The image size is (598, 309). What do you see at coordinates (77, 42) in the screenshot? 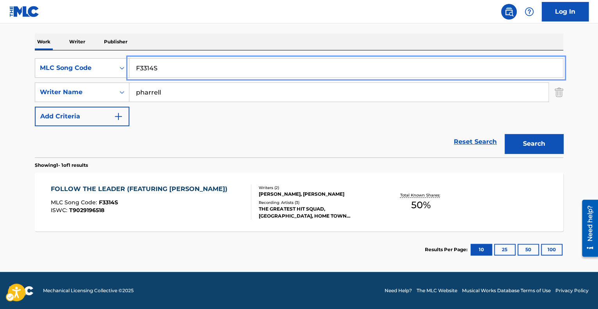
I see `p: Writer` at bounding box center [77, 42].